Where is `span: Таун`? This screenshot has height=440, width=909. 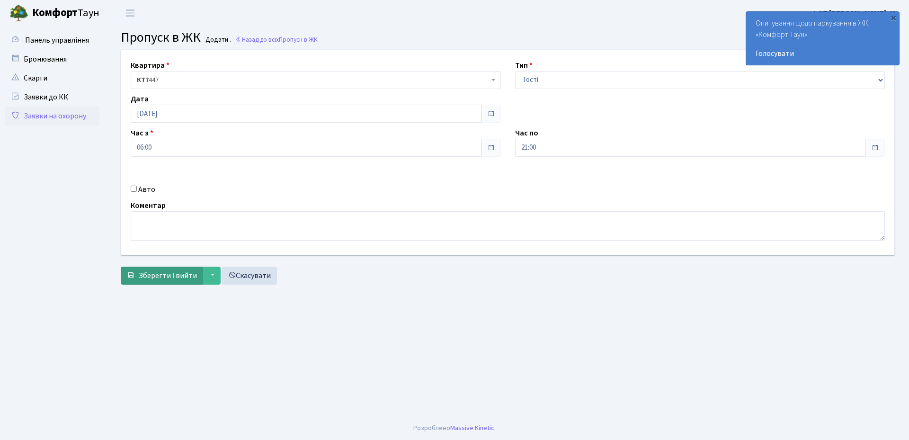 span: Таун is located at coordinates (66, 13).